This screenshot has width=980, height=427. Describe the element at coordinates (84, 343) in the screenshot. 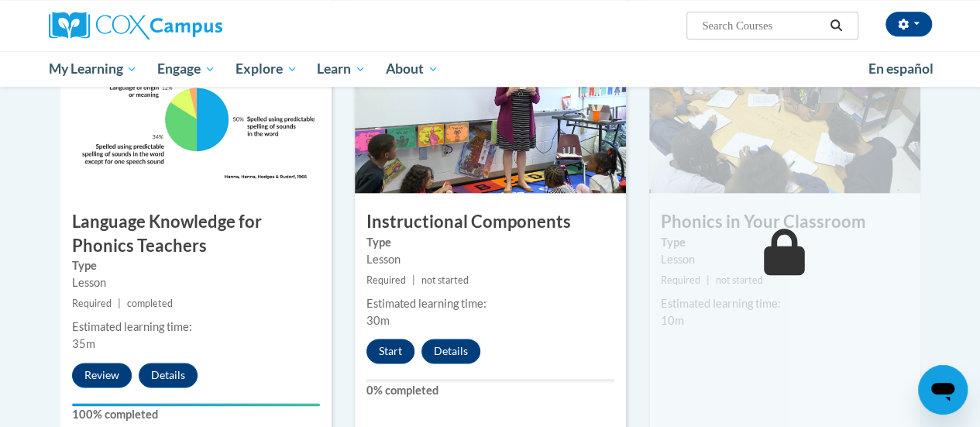

I see `span: 35m` at that location.